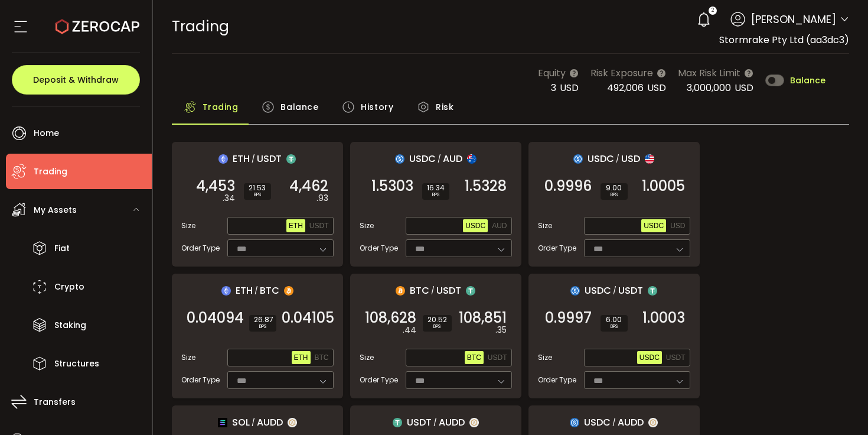 This screenshot has width=868, height=435. What do you see at coordinates (483, 318) in the screenshot?
I see `span: 108,851` at bounding box center [483, 318].